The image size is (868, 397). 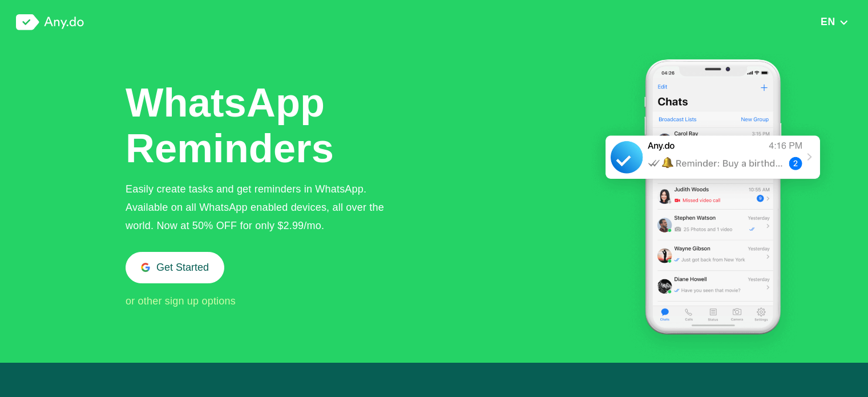 I want to click on span: or other sign up options, so click(x=180, y=301).